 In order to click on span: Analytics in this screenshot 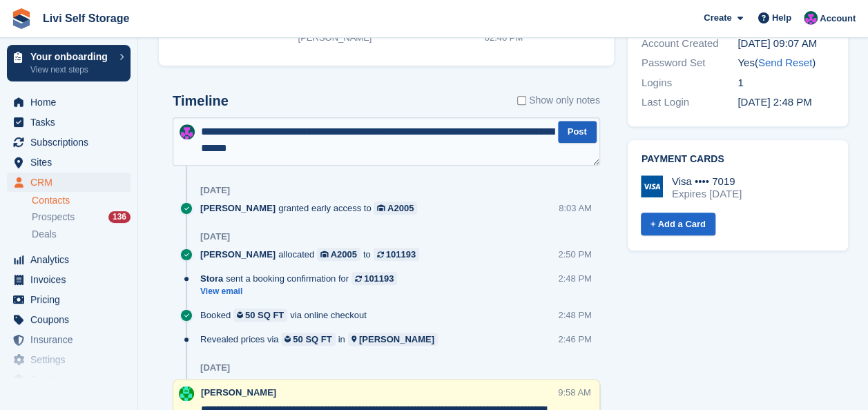, I will do `click(72, 259)`.